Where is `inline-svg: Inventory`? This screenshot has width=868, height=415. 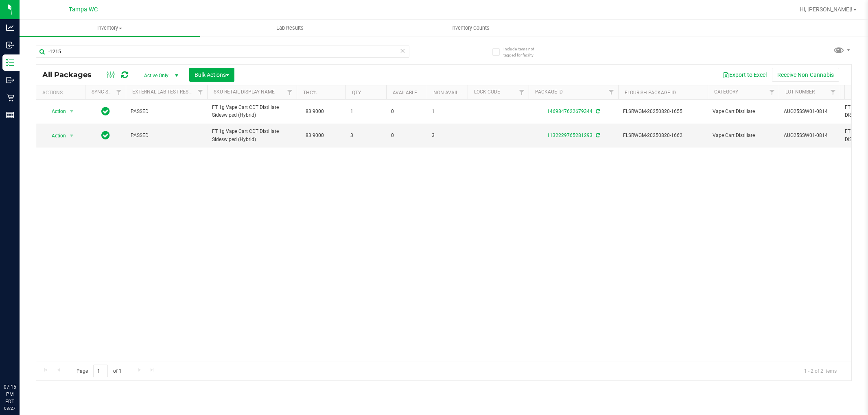 inline-svg: Inventory is located at coordinates (10, 62).